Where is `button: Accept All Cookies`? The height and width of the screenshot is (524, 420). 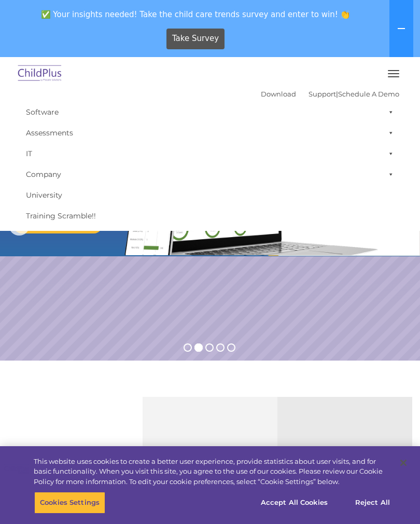
button: Accept All Cookies is located at coordinates (294, 503).